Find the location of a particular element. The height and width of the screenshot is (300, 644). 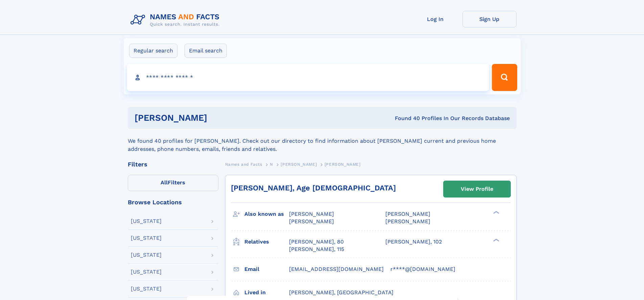

label: Filters is located at coordinates (173, 183).